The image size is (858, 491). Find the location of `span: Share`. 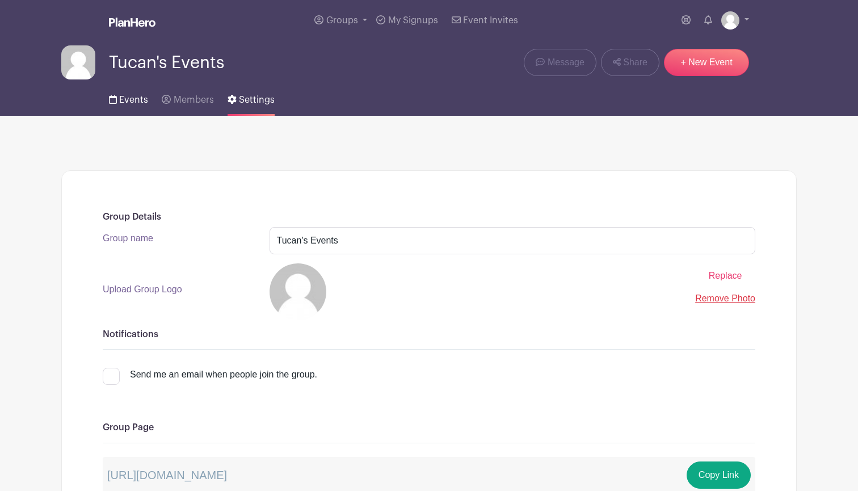

span: Share is located at coordinates (635, 62).